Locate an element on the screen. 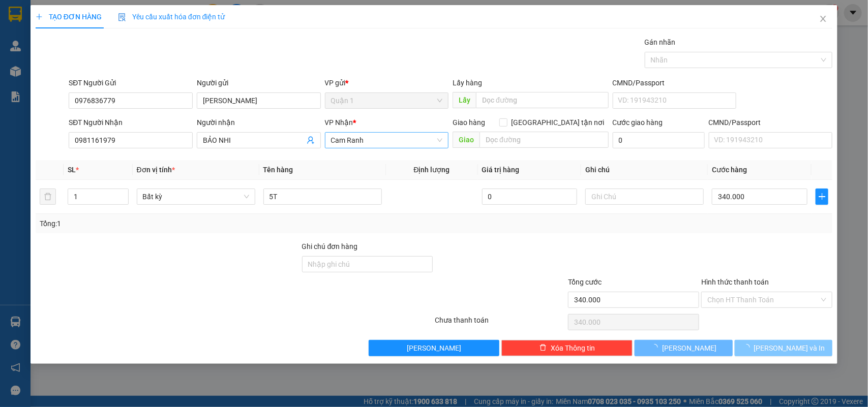 This screenshot has width=868, height=407. span: Cam Ranh is located at coordinates (387, 140).